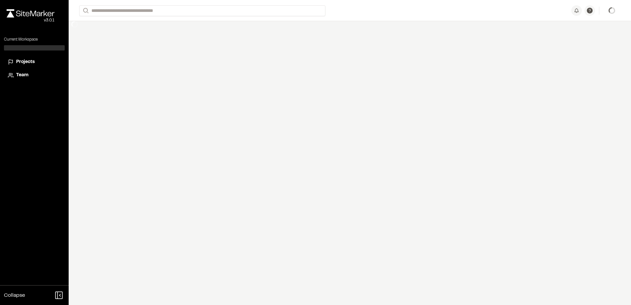 This screenshot has height=305, width=631. I want to click on a: Team, so click(34, 75).